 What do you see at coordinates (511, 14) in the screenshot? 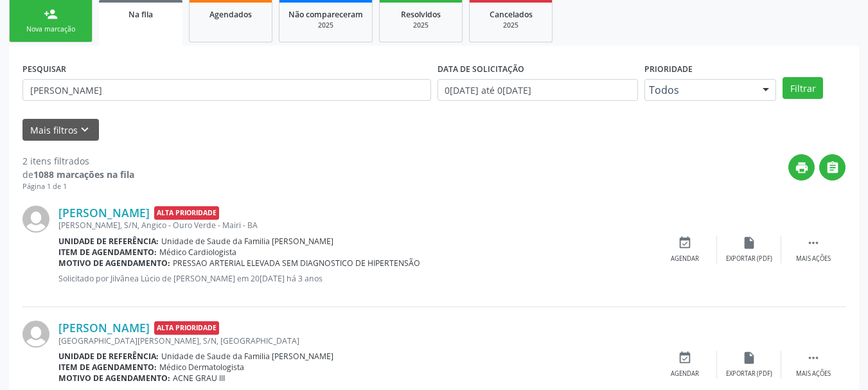
I see `span: Cancelados` at bounding box center [511, 14].